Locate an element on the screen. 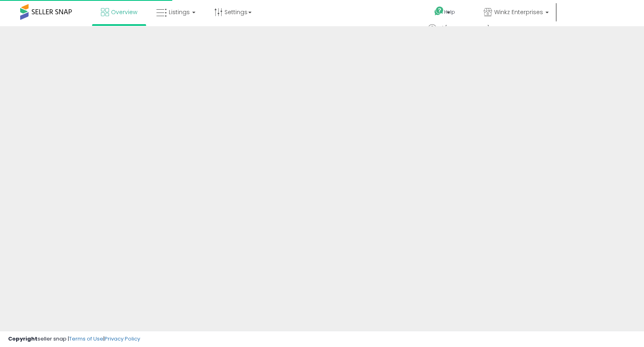 The width and height of the screenshot is (644, 347). i: Get Help is located at coordinates (439, 11).